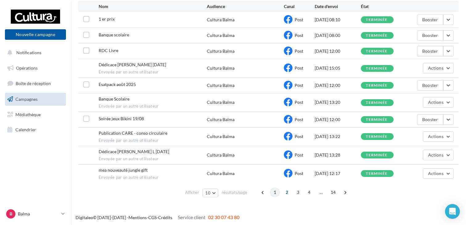 This screenshot has height=225, width=466. Describe the element at coordinates (210, 193) in the screenshot. I see `button: 10` at that location.